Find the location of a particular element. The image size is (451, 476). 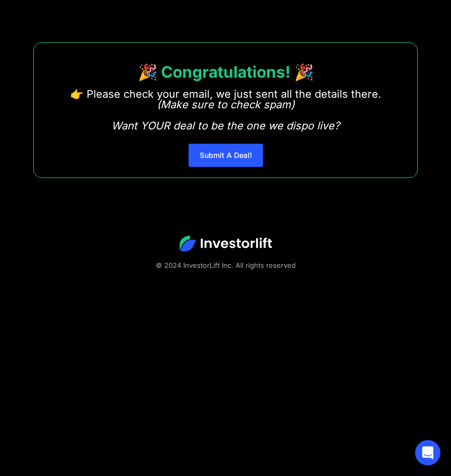

p: 👉 Please check your email, we just sent all the details there. ‍ is located at coordinates (225, 110).